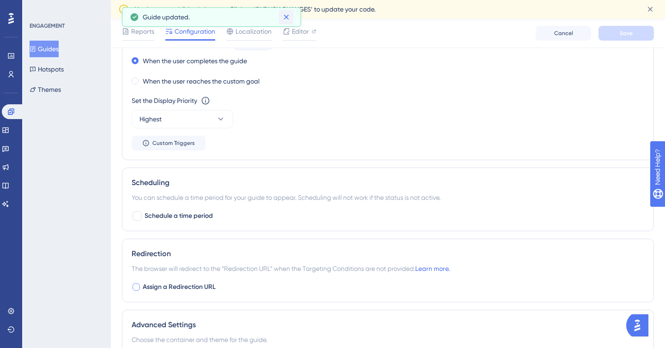 This screenshot has width=665, height=348. Describe the element at coordinates (388, 198) in the screenshot. I see `div: You can schedule a time period for your guide to appear. Scheduling will not work if the status i...` at that location.